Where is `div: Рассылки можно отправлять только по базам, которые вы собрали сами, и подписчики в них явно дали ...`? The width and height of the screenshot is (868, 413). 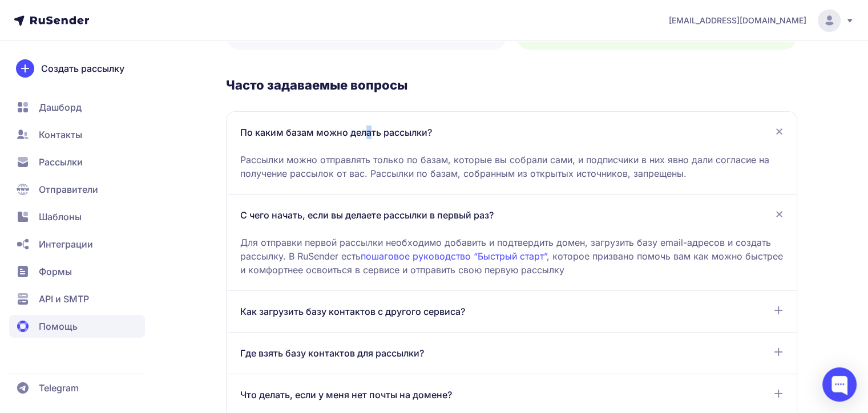
div: Рассылки можно отправлять только по базам, которые вы собрали сами, и подписчики в них явно дали ... is located at coordinates (512, 160).